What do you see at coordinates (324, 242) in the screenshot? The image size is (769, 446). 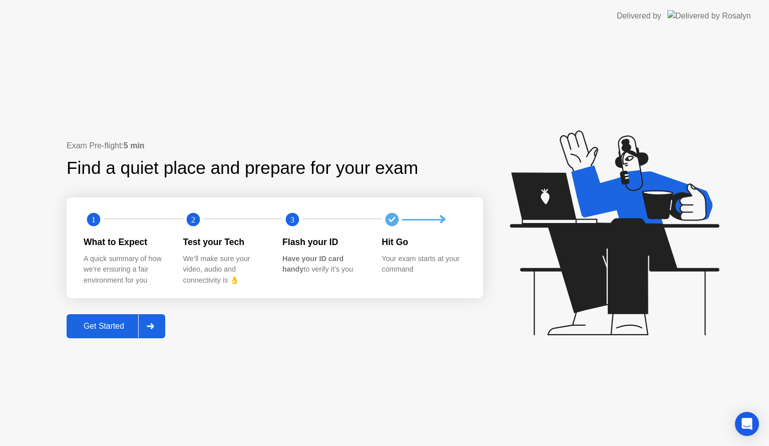 I see `div: Flash your ID` at bounding box center [324, 242].